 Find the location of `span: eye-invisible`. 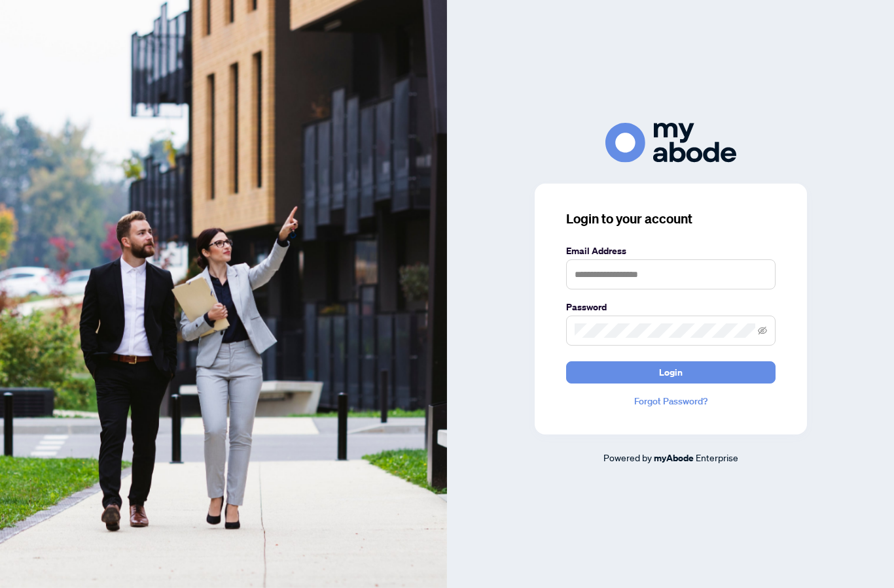

span: eye-invisible is located at coordinates (762, 331).